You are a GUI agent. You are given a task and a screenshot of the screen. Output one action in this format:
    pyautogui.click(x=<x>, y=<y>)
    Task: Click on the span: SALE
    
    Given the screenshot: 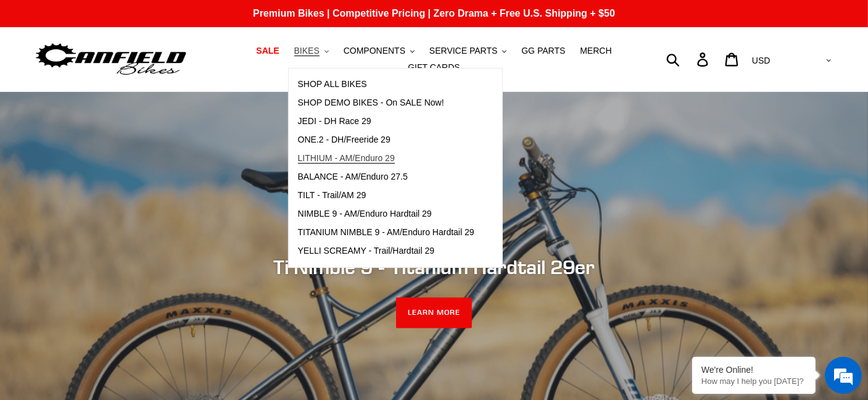 What is the action you would take?
    pyautogui.click(x=268, y=50)
    